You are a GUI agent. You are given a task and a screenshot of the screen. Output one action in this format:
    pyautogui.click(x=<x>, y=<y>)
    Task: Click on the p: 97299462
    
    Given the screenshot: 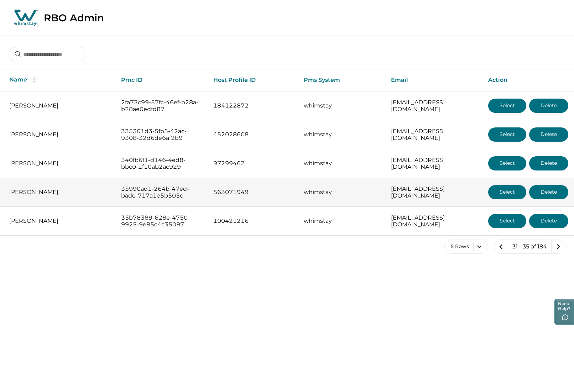 What is the action you would take?
    pyautogui.click(x=253, y=163)
    